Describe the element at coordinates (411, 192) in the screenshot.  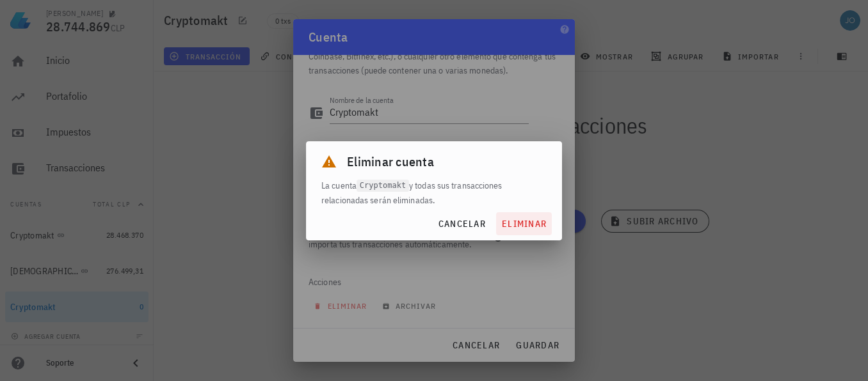
I see `span: La cuenta y todas sus transacciones relacionadas serán eliminadas.` at that location.